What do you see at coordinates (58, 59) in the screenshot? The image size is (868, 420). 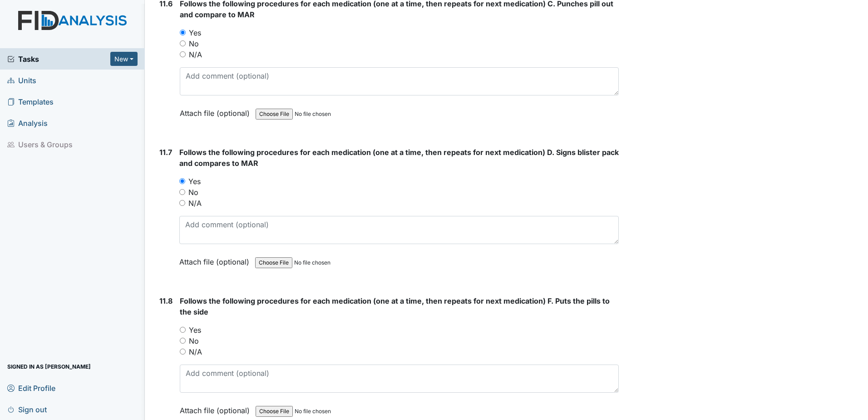 I see `span: Tasks` at bounding box center [58, 59].